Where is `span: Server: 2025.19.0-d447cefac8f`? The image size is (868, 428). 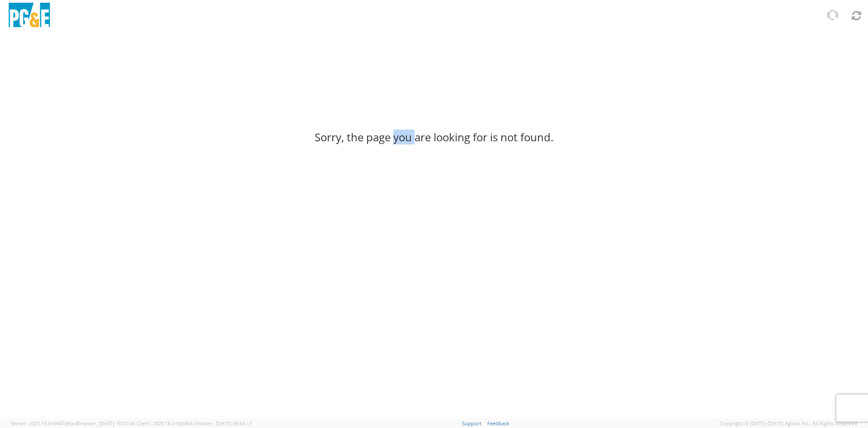 span: Server: 2025.19.0-d447cefac8f is located at coordinates (73, 423).